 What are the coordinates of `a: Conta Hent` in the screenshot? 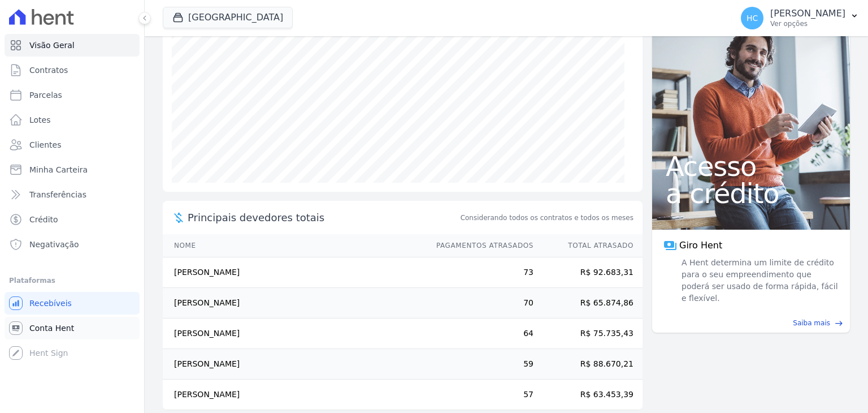 It's located at (72, 328).